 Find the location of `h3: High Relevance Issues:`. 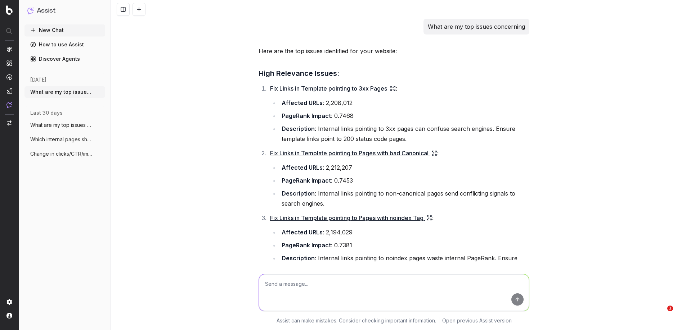

h3: High Relevance Issues: is located at coordinates (394, 73).